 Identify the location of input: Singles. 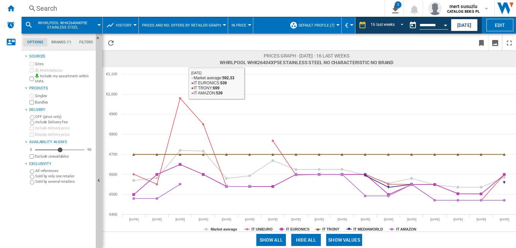
(32, 96).